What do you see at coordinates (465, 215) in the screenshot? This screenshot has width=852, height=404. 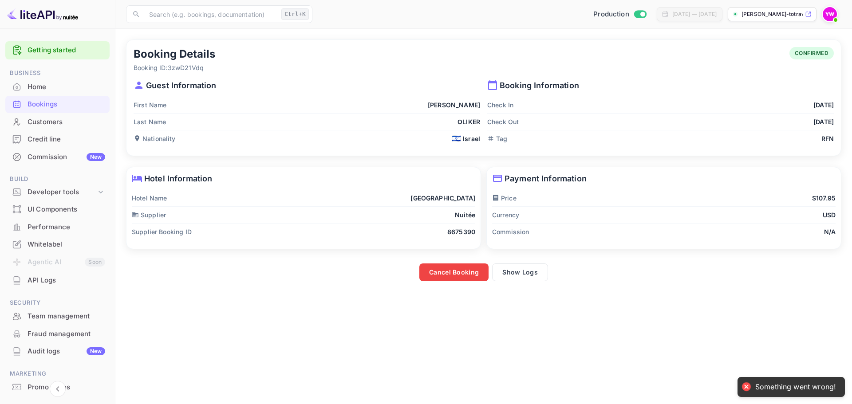 I see `p: Nuitée` at bounding box center [465, 215].